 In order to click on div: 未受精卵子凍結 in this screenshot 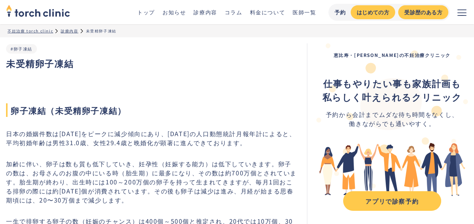, I will do `click(101, 31)`.